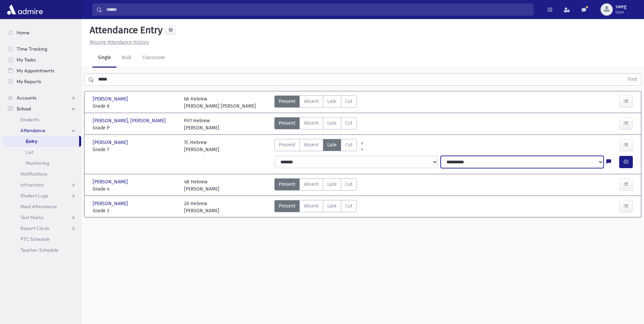 The image size is (644, 324). Describe the element at coordinates (135, 106) in the screenshot. I see `span: Grade 6` at that location.